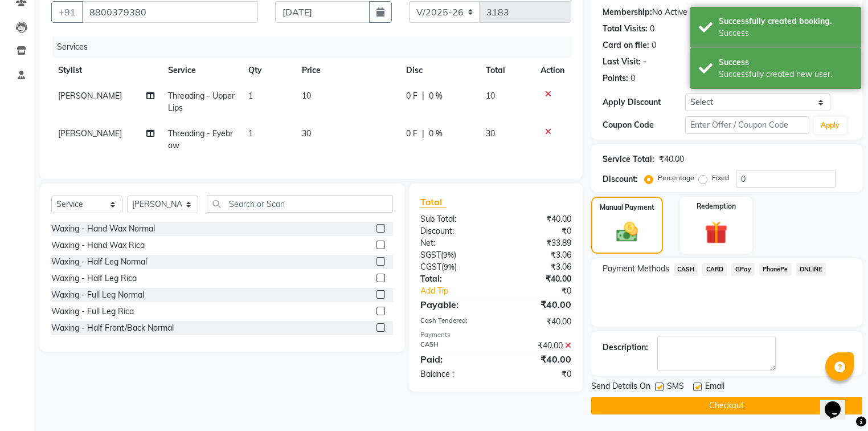  Describe the element at coordinates (714, 387) in the screenshot. I see `span: Email` at that location.